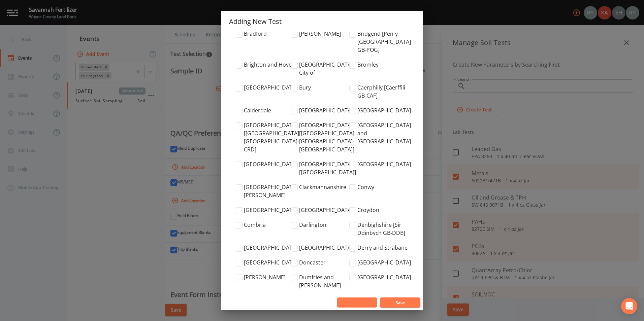 The width and height of the screenshot is (644, 321). I want to click on label: Brighton and Hove, so click(267, 65).